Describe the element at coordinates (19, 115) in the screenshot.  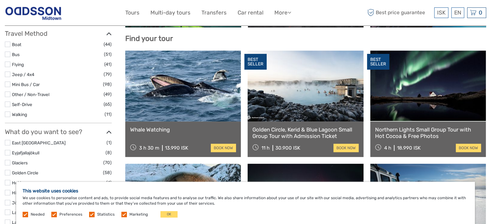
I see `a: Walking` at that location.